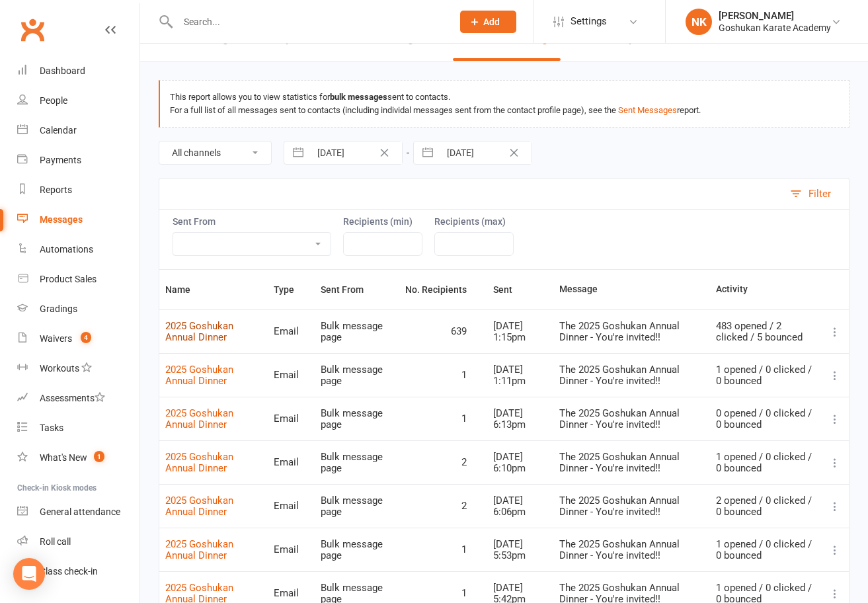 Image resolution: width=868 pixels, height=603 pixels. I want to click on a: Workouts, so click(78, 368).